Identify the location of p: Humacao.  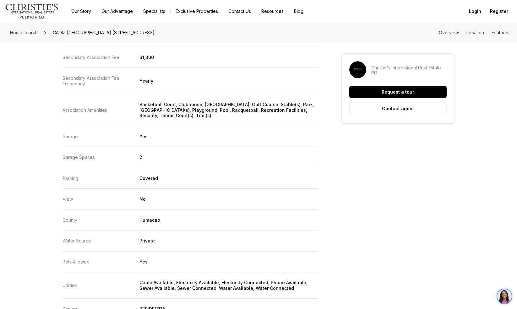
(150, 220).